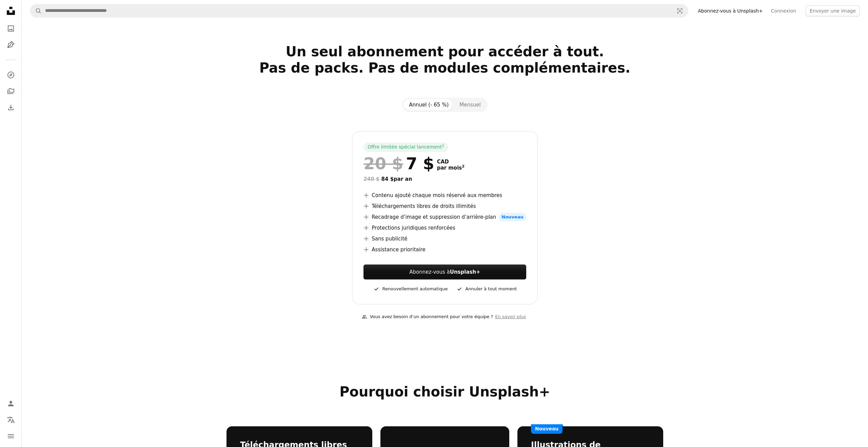  What do you see at coordinates (11, 28) in the screenshot?
I see `a: Photos` at bounding box center [11, 28].